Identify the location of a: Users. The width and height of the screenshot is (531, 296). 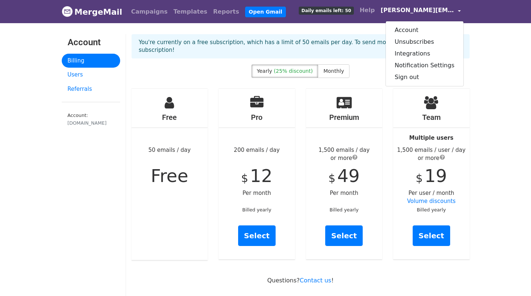
(91, 75).